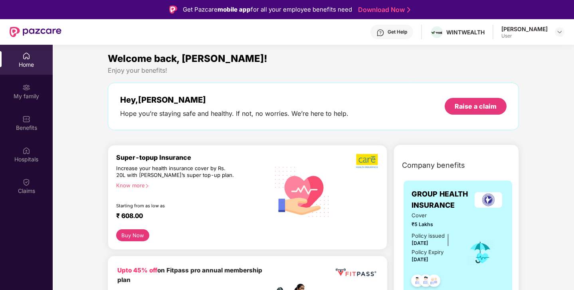 The width and height of the screenshot is (574, 290). I want to click on div: Raise a claim, so click(476, 106).